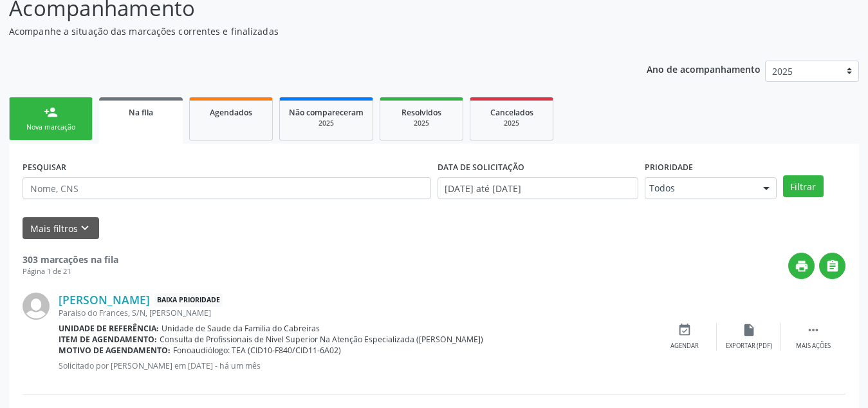 The width and height of the screenshot is (868, 408). I want to click on span: Não compareceram, so click(327, 112).